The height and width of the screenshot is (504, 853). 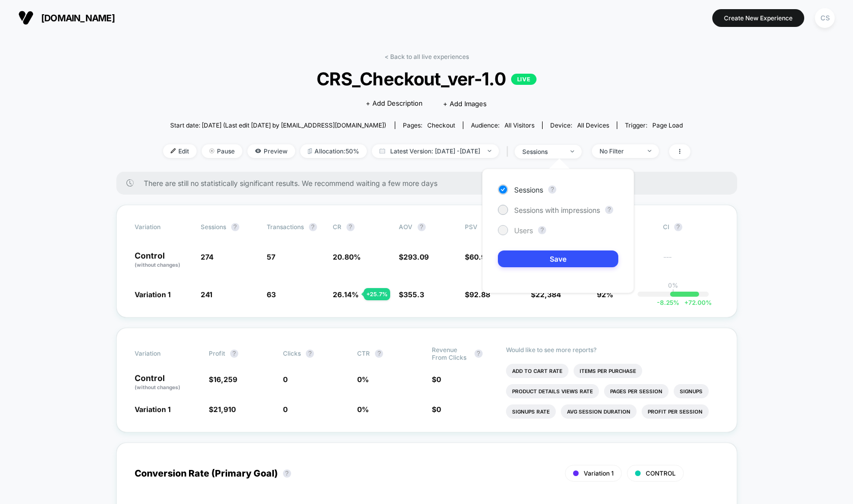 I want to click on span: Edit, so click(x=180, y=151).